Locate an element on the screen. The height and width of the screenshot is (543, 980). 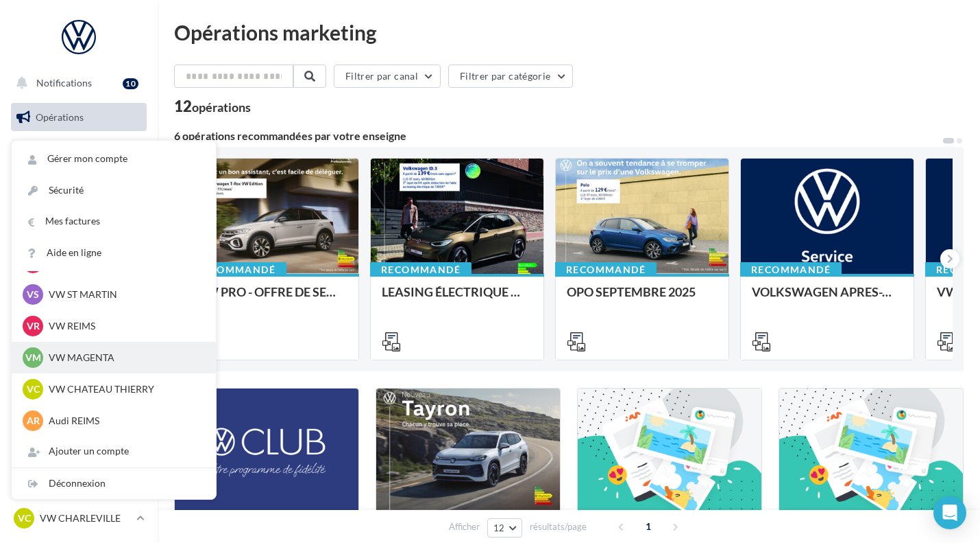
span: résultats/page is located at coordinates (558, 526).